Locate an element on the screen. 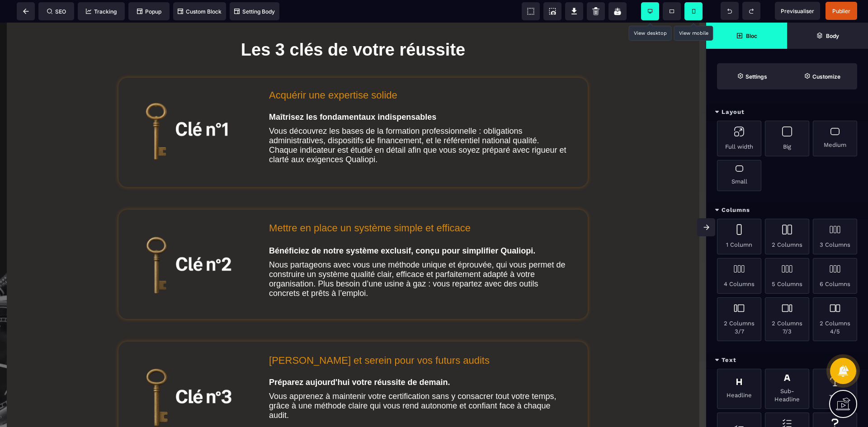 This screenshot has width=868, height=427. span: Preview is located at coordinates (797, 11).